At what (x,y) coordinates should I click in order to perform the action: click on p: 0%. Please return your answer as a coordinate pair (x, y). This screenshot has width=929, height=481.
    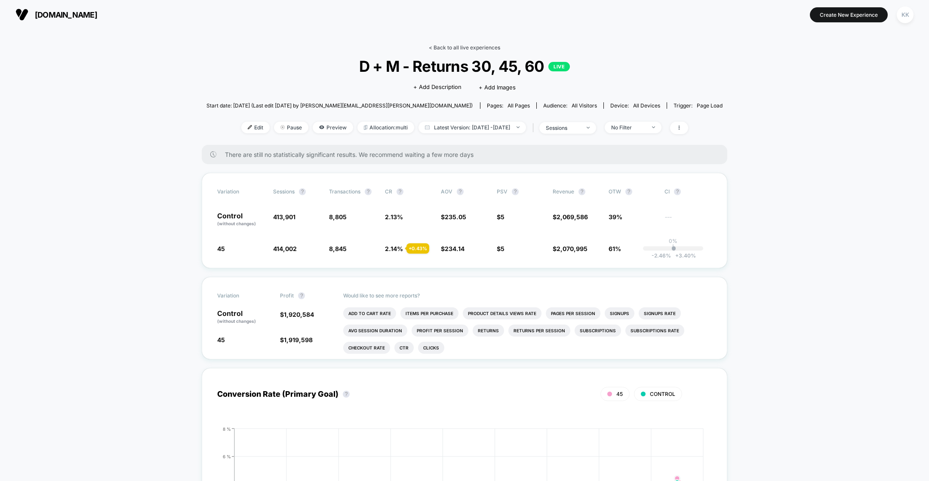
    Looking at the image, I should click on (673, 241).